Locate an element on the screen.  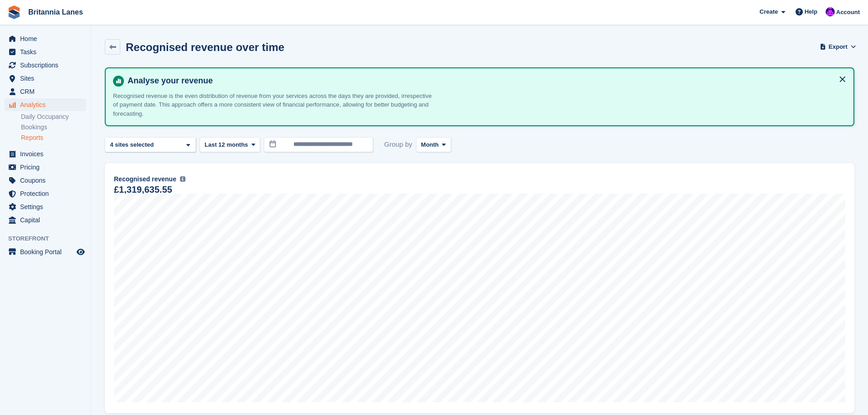
span: Account is located at coordinates (848, 13).